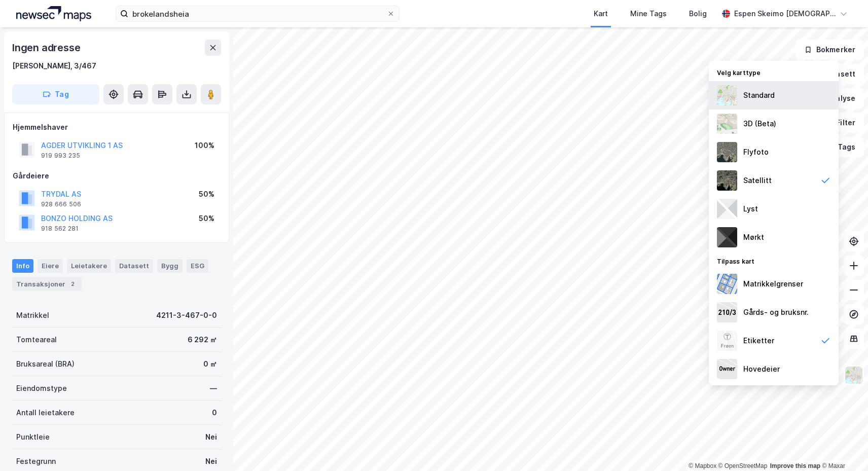  I want to click on div: Eiere, so click(50, 266).